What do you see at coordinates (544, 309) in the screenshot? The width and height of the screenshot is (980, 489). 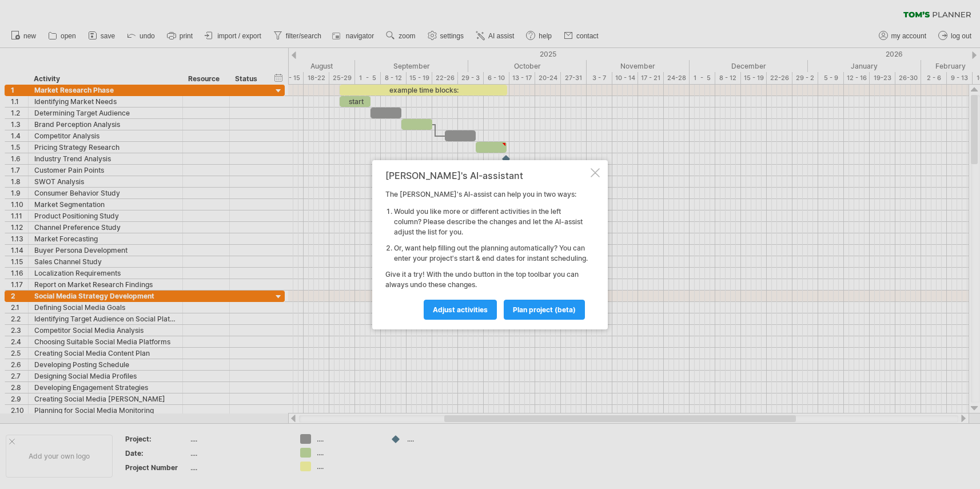 I see `span: plan project (beta)` at bounding box center [544, 309].